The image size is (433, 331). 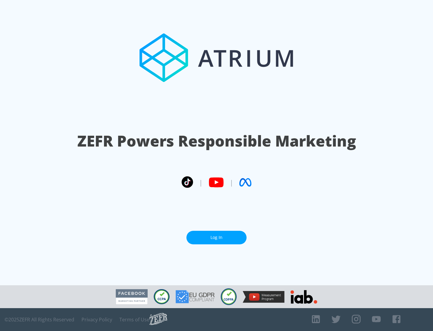 What do you see at coordinates (97, 320) in the screenshot?
I see `a: Privacy Policy` at bounding box center [97, 320].